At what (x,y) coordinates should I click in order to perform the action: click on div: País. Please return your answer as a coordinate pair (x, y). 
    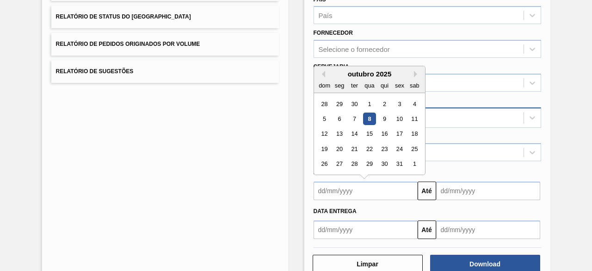
    Looking at the image, I should click on (326, 15).